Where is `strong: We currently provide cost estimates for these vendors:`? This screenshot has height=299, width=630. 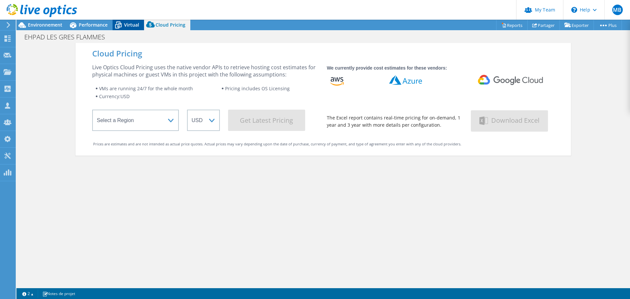
strong: We currently provide cost estimates for these vendors: is located at coordinates (387, 68).